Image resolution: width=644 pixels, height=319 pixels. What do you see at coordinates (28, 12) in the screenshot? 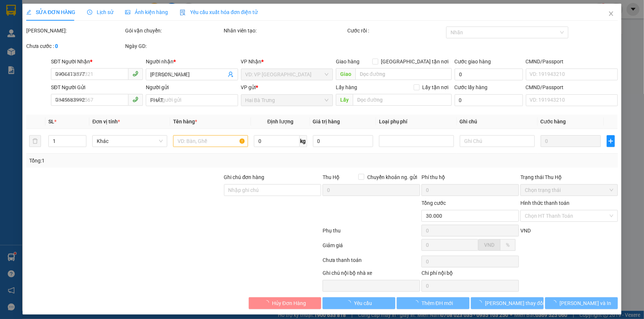
I see `span: edit` at bounding box center [28, 12].